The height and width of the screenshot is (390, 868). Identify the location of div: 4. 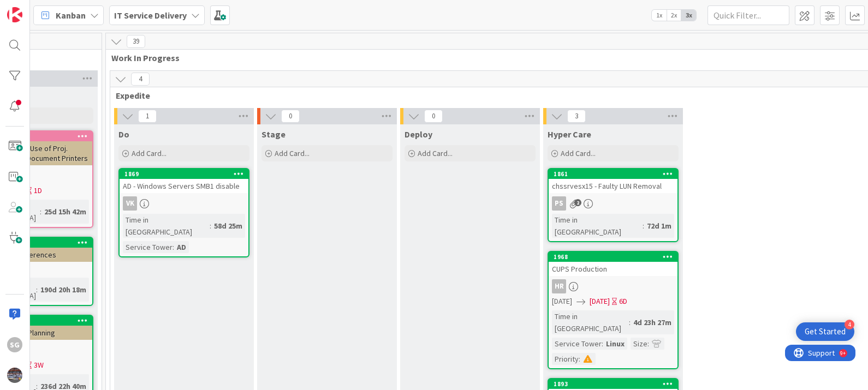
(850, 325).